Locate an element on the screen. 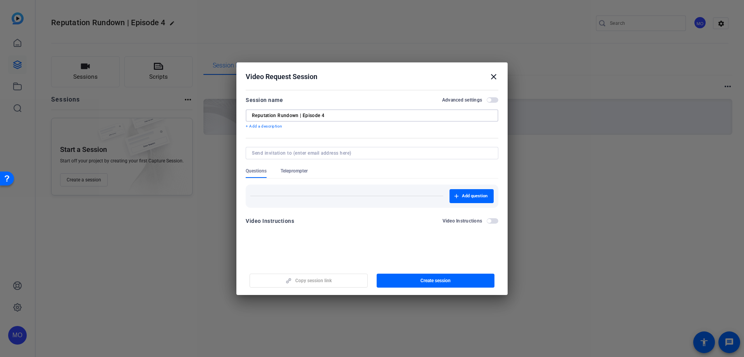 The height and width of the screenshot is (357, 744). mat-icon: close is located at coordinates (494, 77).